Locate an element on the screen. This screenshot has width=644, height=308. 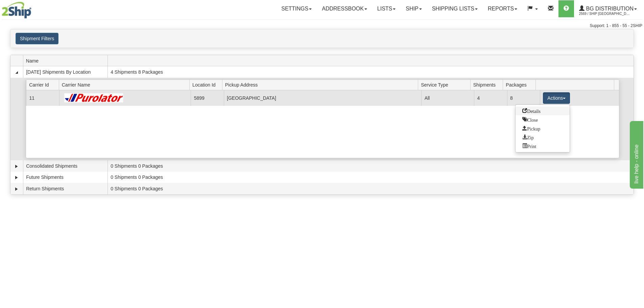
td: All is located at coordinates (448, 98).